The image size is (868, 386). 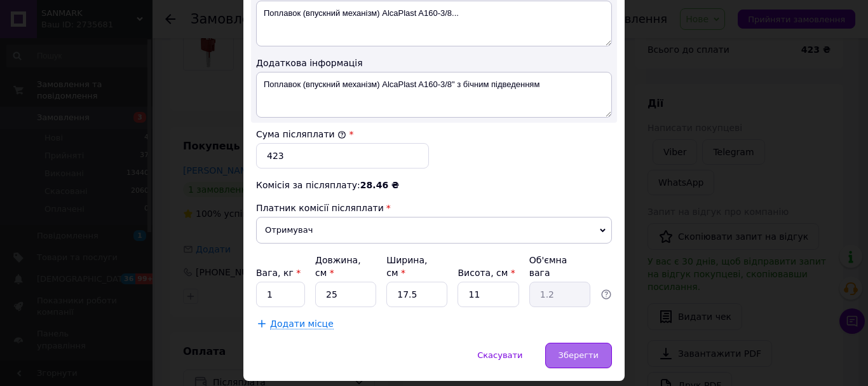 I want to click on div: Додаткова інформація, so click(x=434, y=63).